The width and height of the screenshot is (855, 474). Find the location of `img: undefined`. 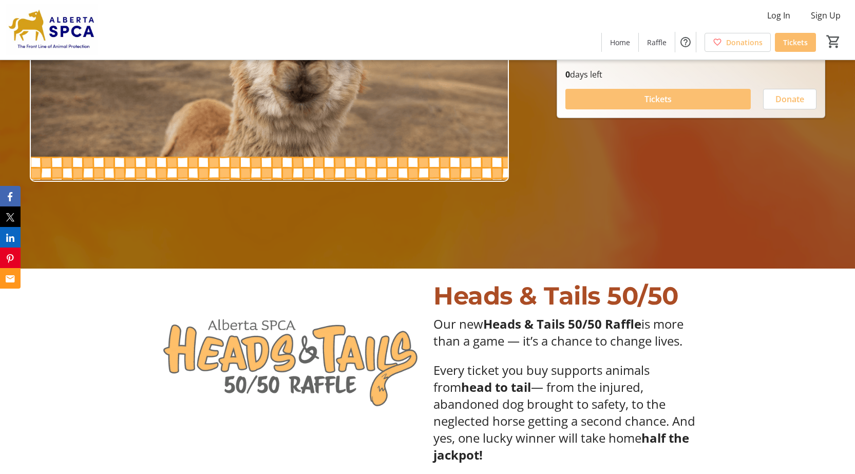

img: undefined is located at coordinates (284, 357).